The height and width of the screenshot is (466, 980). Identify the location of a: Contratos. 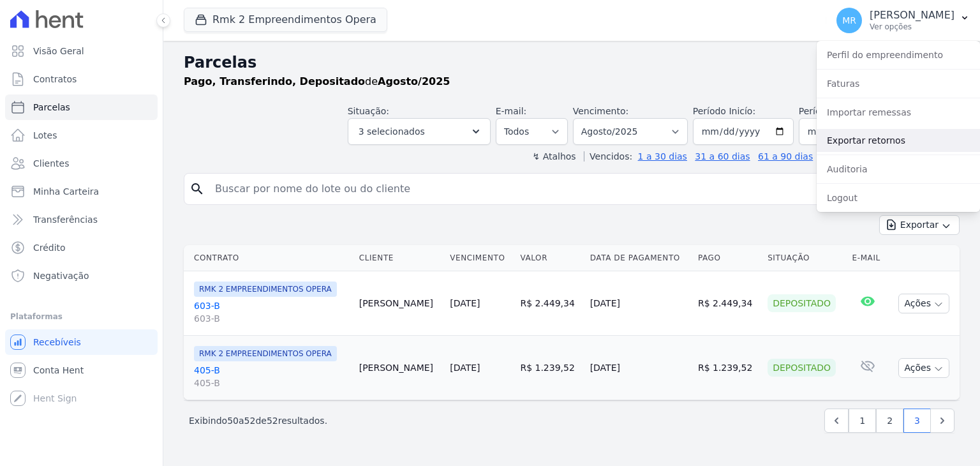
(81, 79).